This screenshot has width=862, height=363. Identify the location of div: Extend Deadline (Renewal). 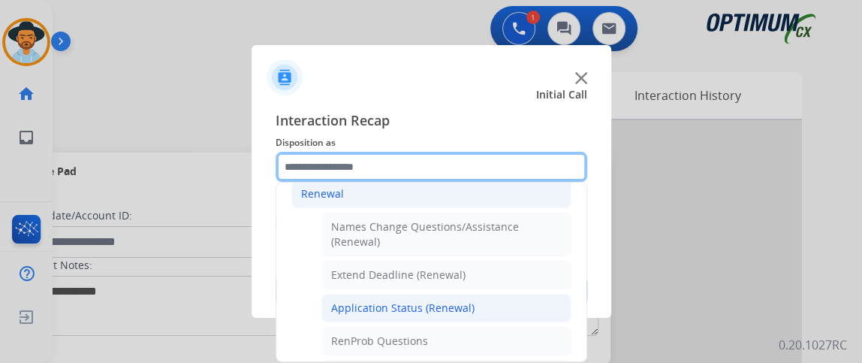
(398, 275).